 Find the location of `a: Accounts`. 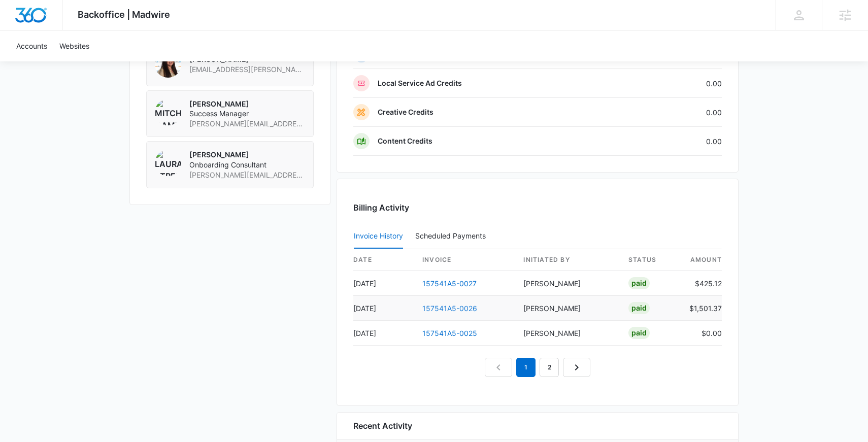

a: Accounts is located at coordinates (31, 45).